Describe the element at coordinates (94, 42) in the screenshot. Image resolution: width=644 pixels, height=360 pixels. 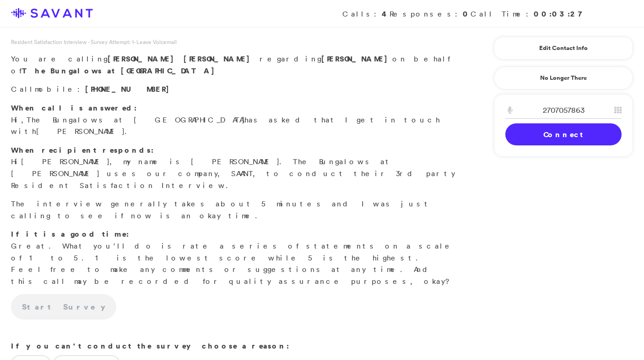
I see `span: Resident Satisfaction Interview - Survey Attempt: 1 - Leave Voicemail` at that location.